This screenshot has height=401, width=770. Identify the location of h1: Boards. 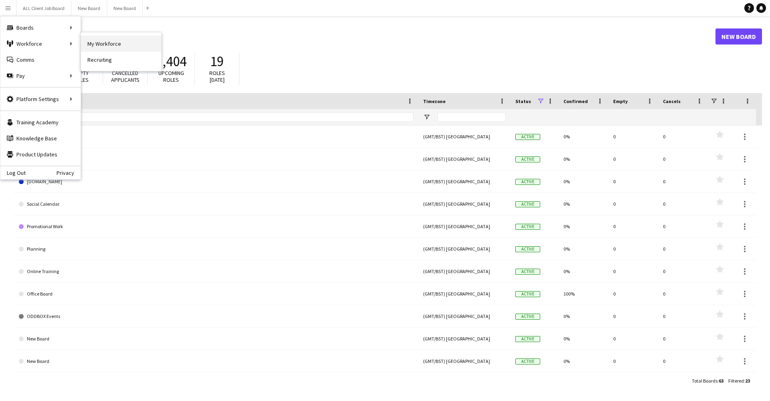
(364, 36).